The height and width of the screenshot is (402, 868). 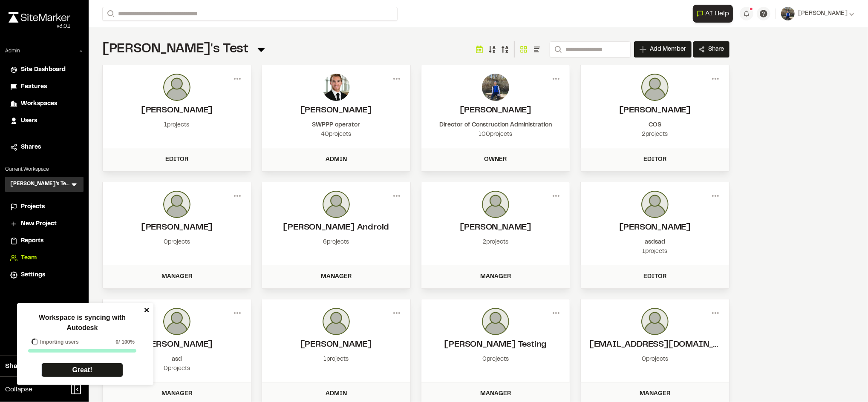 I want to click on div: asd, so click(x=177, y=360).